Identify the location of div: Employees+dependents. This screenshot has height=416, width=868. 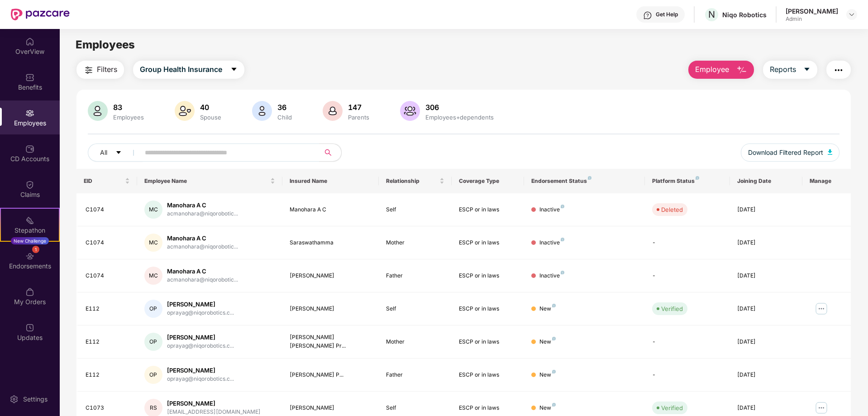
(460, 117).